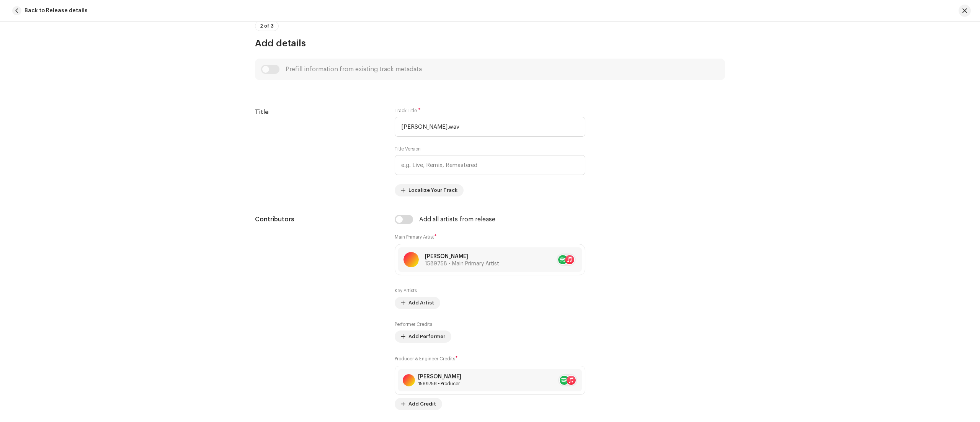 This screenshot has height=422, width=980. I want to click on button: Add Credit, so click(418, 404).